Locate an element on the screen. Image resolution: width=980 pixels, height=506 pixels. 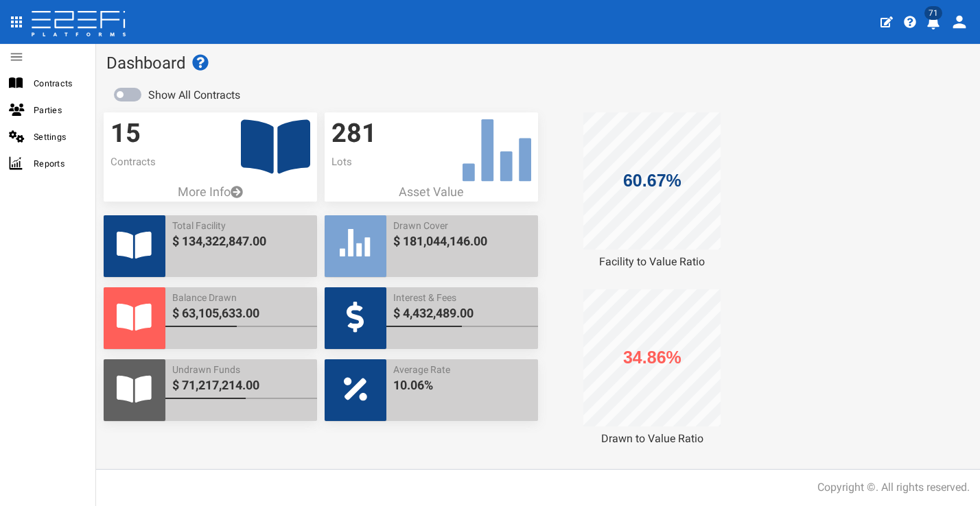
span: Total Facility is located at coordinates (241, 225).